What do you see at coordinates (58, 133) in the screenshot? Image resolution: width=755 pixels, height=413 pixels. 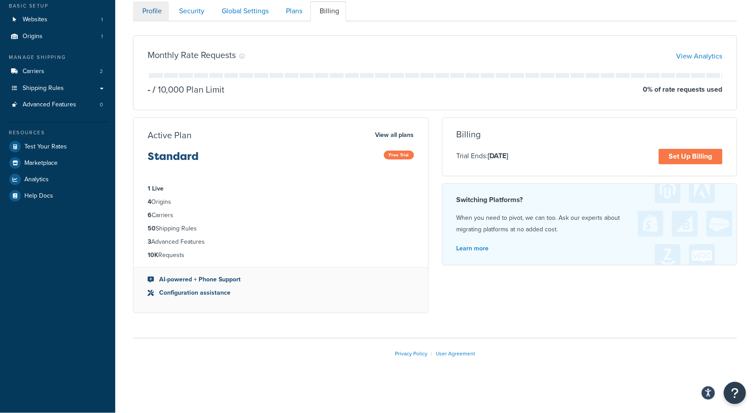 I see `div: Resources` at bounding box center [58, 133].